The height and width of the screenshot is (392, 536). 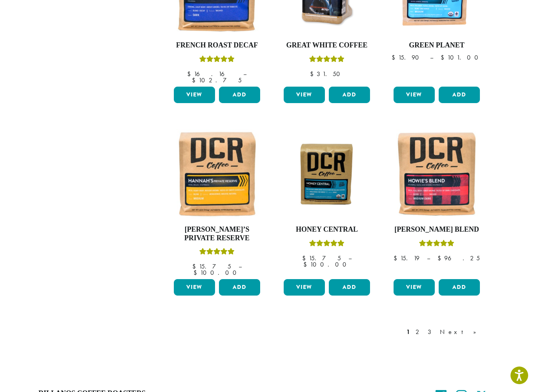 What do you see at coordinates (460, 332) in the screenshot?
I see `a: Next »` at bounding box center [460, 332].